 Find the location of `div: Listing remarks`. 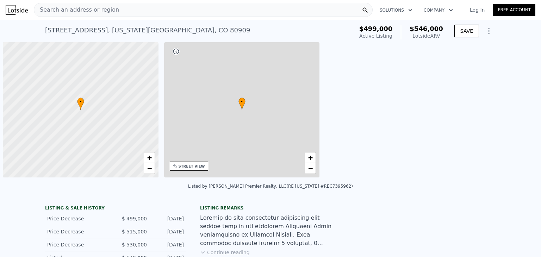

div: Listing remarks is located at coordinates (270, 208).